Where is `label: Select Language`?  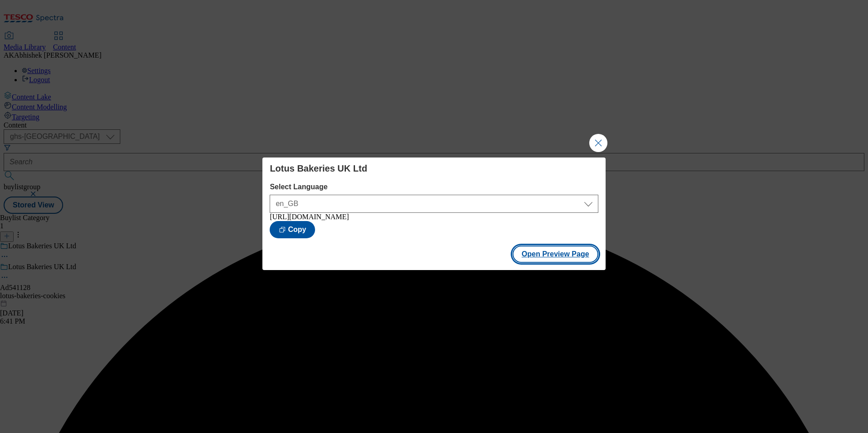 label: Select Language is located at coordinates (434, 187).